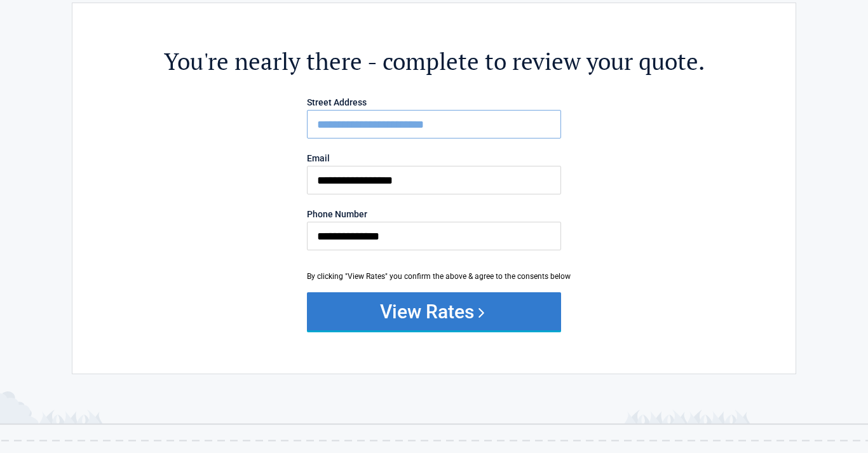 The image size is (868, 453). Describe the element at coordinates (434, 214) in the screenshot. I see `label: Phone Number` at that location.